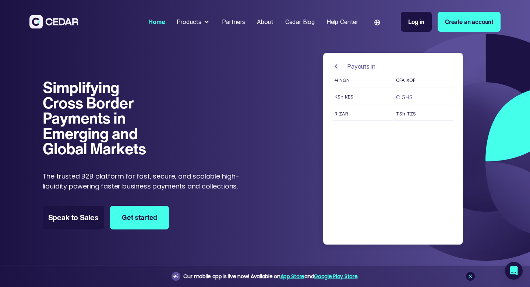 The height and width of the screenshot is (287, 530). I want to click on div: Log in, so click(417, 22).